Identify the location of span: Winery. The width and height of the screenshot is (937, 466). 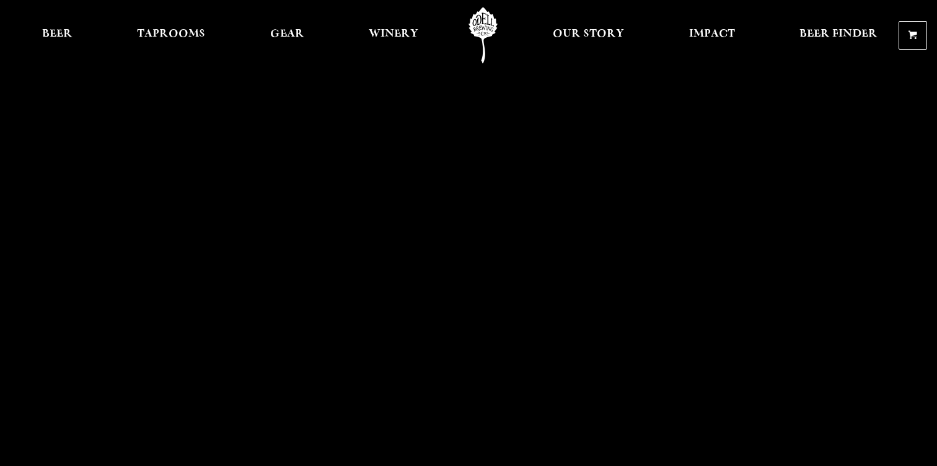
(394, 34).